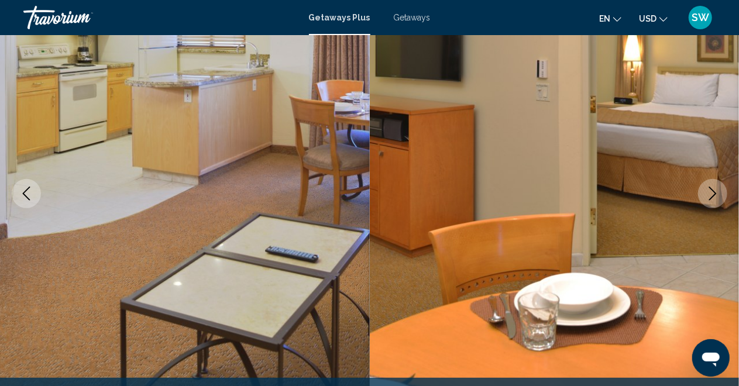 The height and width of the screenshot is (386, 739). I want to click on a: Travorium, so click(160, 18).